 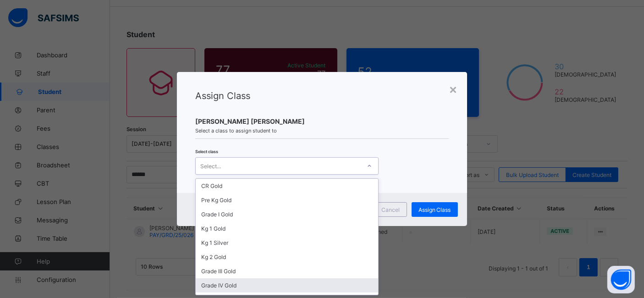 What do you see at coordinates (287, 243) in the screenshot?
I see `div: Kg 1 Silver` at bounding box center [287, 243].